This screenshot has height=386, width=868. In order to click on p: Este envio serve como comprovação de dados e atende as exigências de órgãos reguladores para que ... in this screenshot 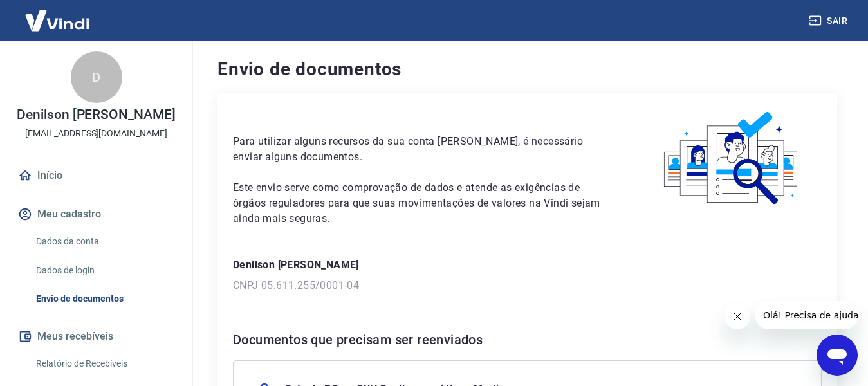, I will do `click(422, 203)`.